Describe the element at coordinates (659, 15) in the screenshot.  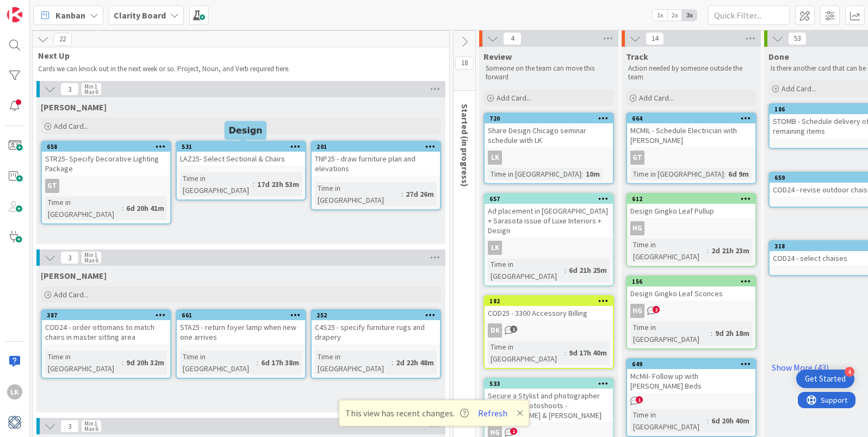
I see `span: 1x` at that location.